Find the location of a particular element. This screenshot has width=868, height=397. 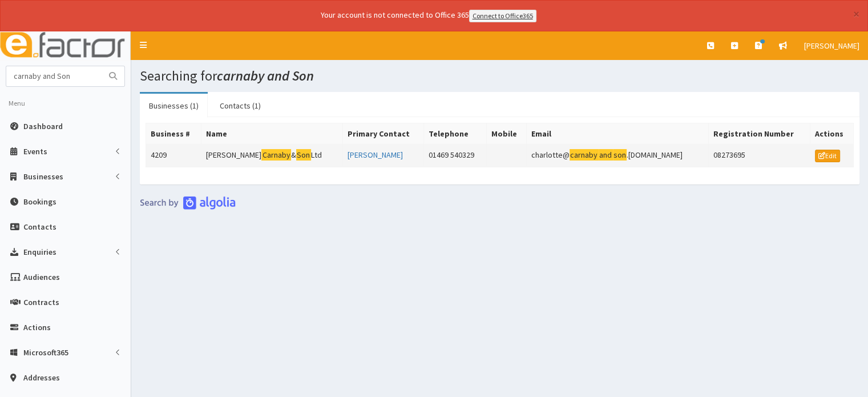

th: Actions is located at coordinates (833, 133).